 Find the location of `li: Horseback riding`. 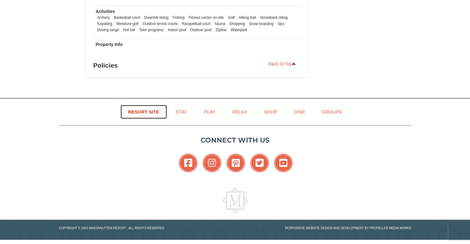

li: Horseback riding is located at coordinates (273, 18).